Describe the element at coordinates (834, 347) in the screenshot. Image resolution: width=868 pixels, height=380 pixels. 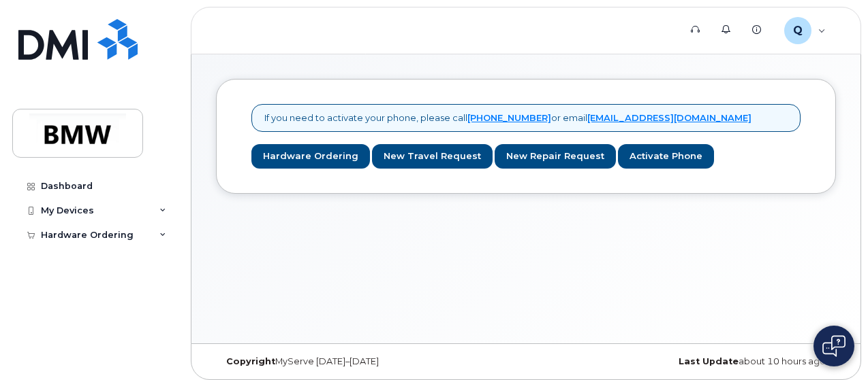
I see `img: Open chat` at that location.